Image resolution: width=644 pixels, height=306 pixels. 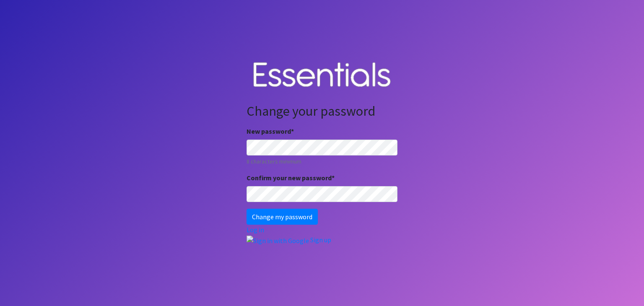 I want to click on label: New password, so click(x=270, y=131).